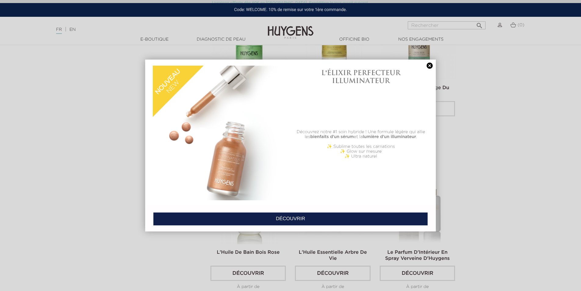  Describe the element at coordinates (332, 137) in the screenshot. I see `b: bienfaits d'un sérum` at that location.